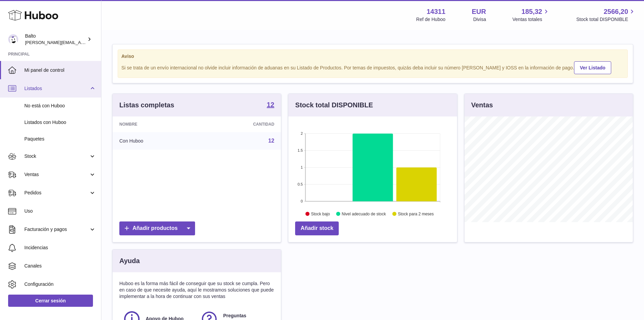 This screenshot has width=644, height=320. I want to click on span: Uso, so click(60, 211).